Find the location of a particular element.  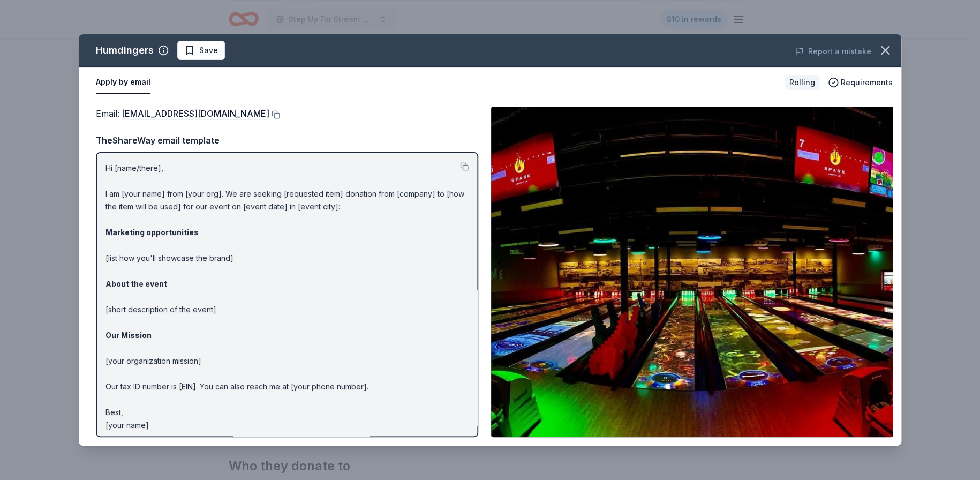

span: Save is located at coordinates (208, 50).